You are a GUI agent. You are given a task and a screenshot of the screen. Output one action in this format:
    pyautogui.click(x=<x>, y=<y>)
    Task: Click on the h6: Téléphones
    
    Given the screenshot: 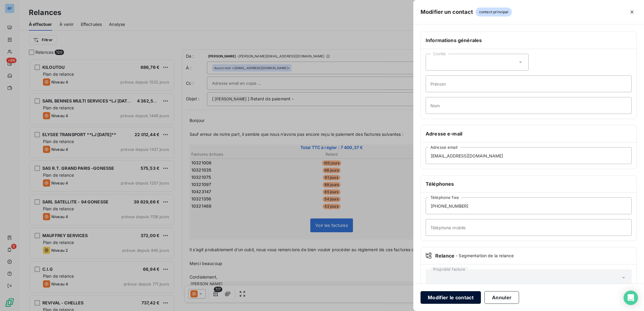 What is the action you would take?
    pyautogui.click(x=529, y=184)
    